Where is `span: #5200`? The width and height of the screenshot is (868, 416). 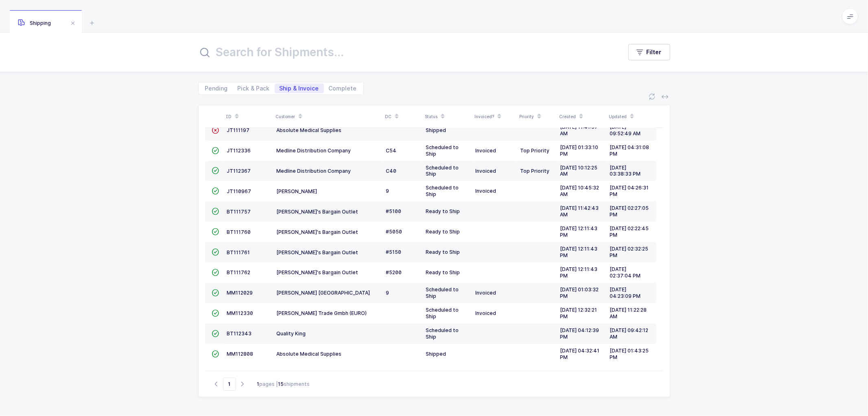
span: #5200 is located at coordinates (394, 272).